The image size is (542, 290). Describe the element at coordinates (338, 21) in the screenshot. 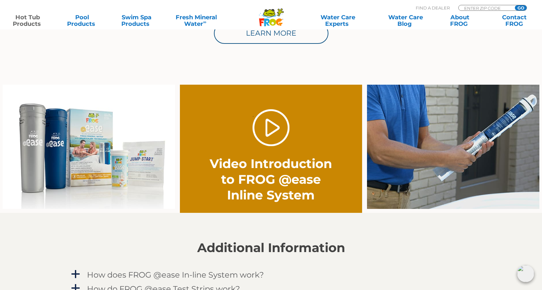

I see `a: Water CareExperts` at that location.